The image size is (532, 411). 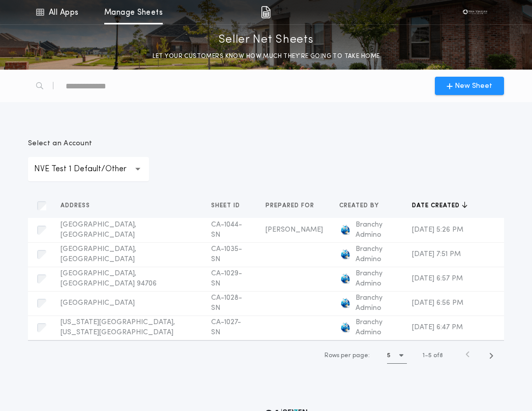 What do you see at coordinates (430, 356) in the screenshot?
I see `span: 5` at bounding box center [430, 356].